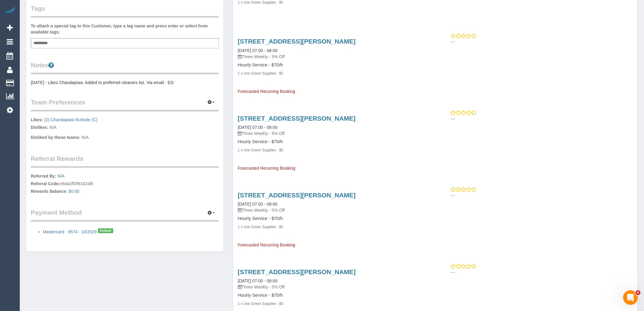 This screenshot has width=644, height=311. Describe the element at coordinates (49, 191) in the screenshot. I see `label: Rewards Balance:` at that location.